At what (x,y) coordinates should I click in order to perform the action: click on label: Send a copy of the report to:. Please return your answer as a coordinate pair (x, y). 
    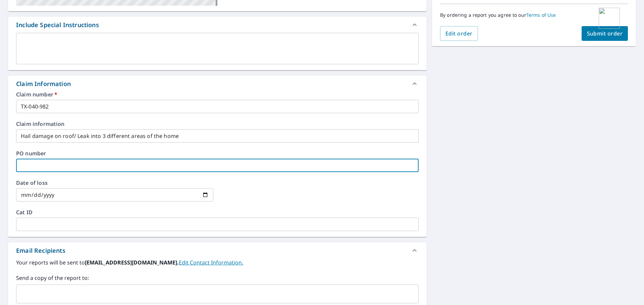
    Looking at the image, I should click on (217, 278).